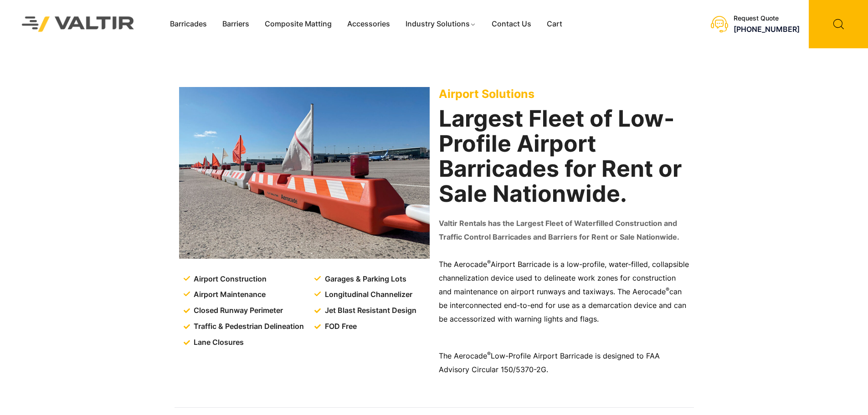 This screenshot has width=868, height=415. Describe the element at coordinates (248, 327) in the screenshot. I see `span: Traffic & Pedestrian Delineation` at that location.